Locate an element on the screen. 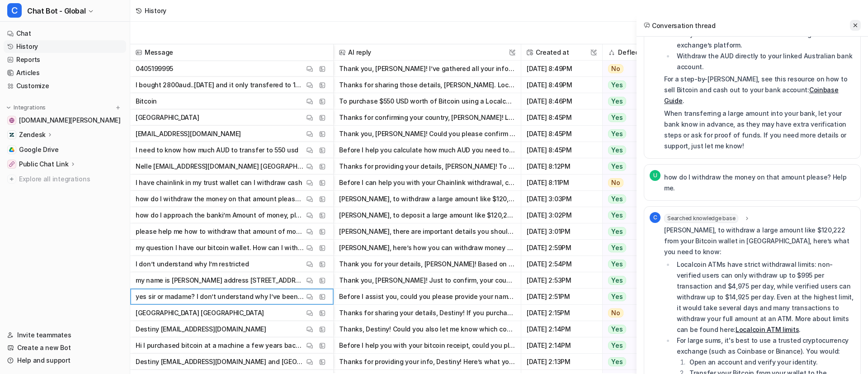 This screenshot has width=868, height=374. button: Thanks, Destiny! Could you also let me know which country you're in? This will help me provide th... is located at coordinates (428, 329).